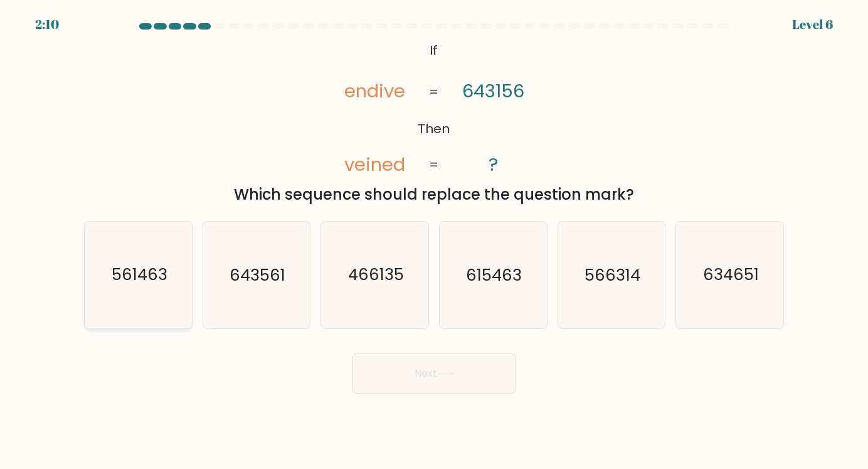 The width and height of the screenshot is (868, 469). I want to click on text: 566314, so click(612, 275).